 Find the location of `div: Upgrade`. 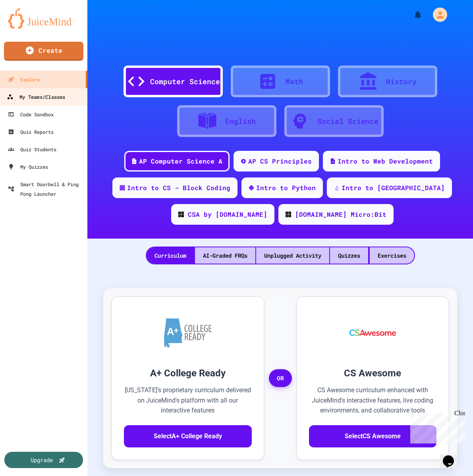

div: Upgrade is located at coordinates (42, 459).